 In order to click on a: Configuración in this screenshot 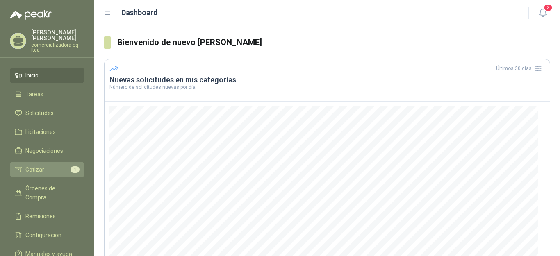, I will do `click(47, 235)`.